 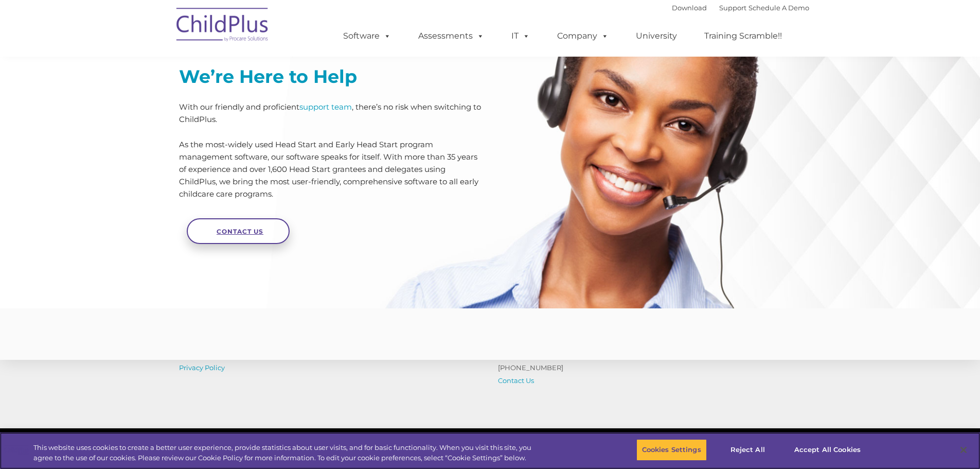 What do you see at coordinates (671, 450) in the screenshot?
I see `button: Cookies Settings` at bounding box center [671, 450].